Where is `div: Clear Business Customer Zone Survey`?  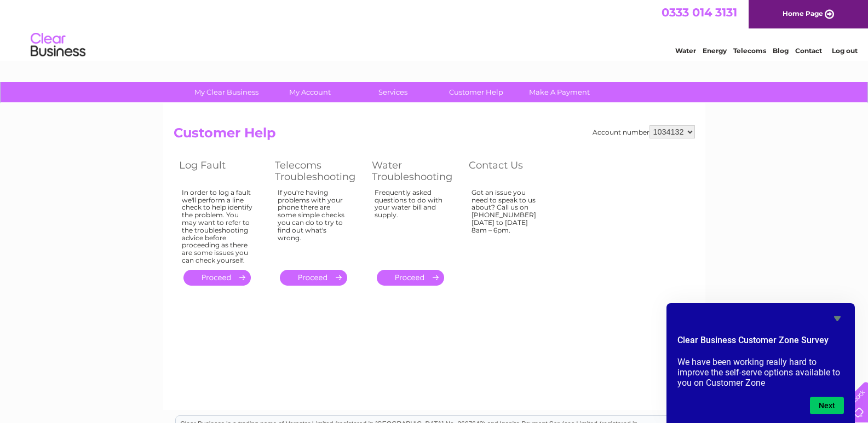
div: Clear Business Customer Zone Survey is located at coordinates (761, 363).